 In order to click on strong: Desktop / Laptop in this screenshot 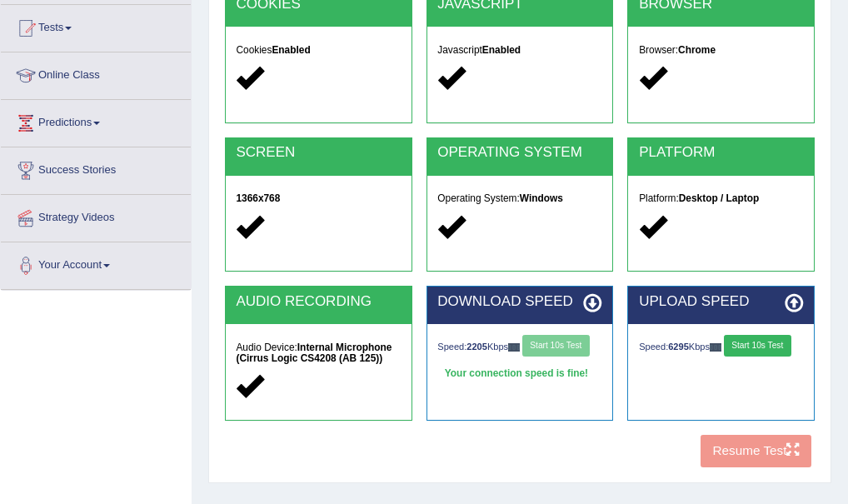, I will do `click(719, 198)`.